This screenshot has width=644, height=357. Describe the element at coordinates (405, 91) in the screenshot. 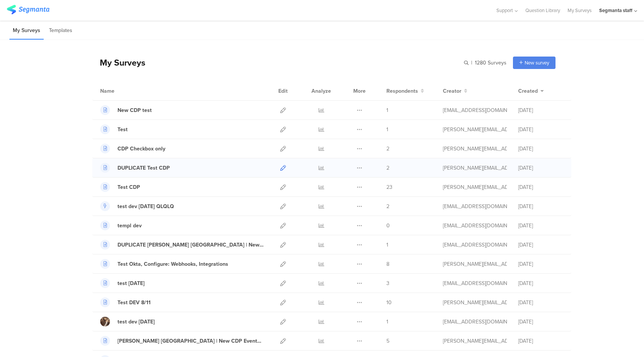

I see `button: Respondents` at that location.